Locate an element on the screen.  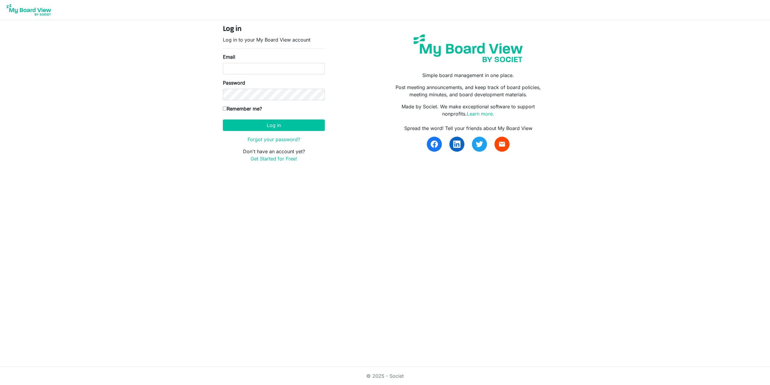
img: My Board View Logo is located at coordinates (29, 10).